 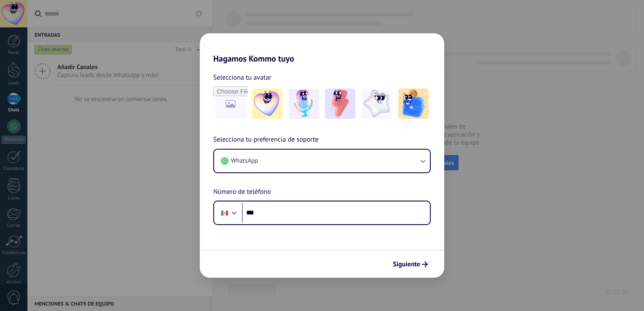 What do you see at coordinates (267, 103) in the screenshot?
I see `img: -1.jpeg` at bounding box center [267, 103].